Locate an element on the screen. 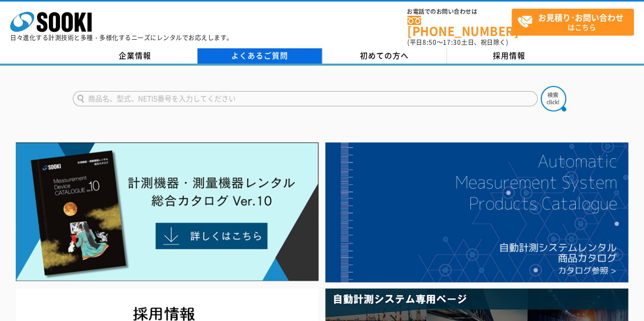 The image size is (644, 321). span: 17:30 is located at coordinates (452, 42).